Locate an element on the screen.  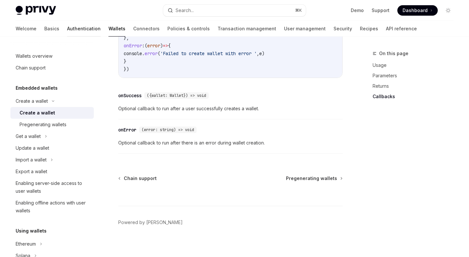
div: Search... is located at coordinates (185, 10).